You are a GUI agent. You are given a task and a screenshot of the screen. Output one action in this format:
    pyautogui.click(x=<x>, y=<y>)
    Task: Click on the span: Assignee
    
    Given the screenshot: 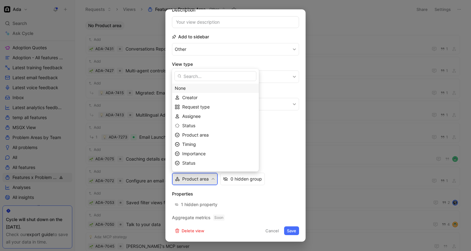 What is the action you would take?
    pyautogui.click(x=191, y=116)
    